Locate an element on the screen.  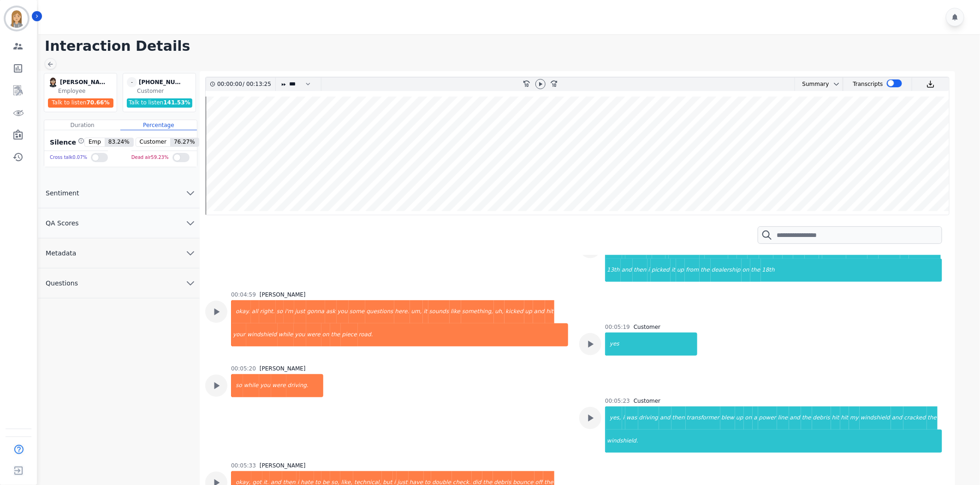
div: my is located at coordinates (854, 418).